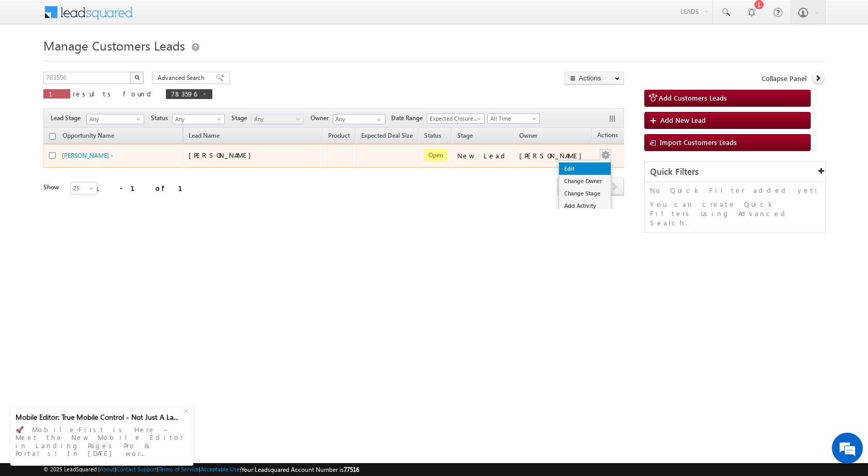 The width and height of the screenshot is (868, 476). What do you see at coordinates (512, 119) in the screenshot?
I see `span: All Time` at bounding box center [512, 119].